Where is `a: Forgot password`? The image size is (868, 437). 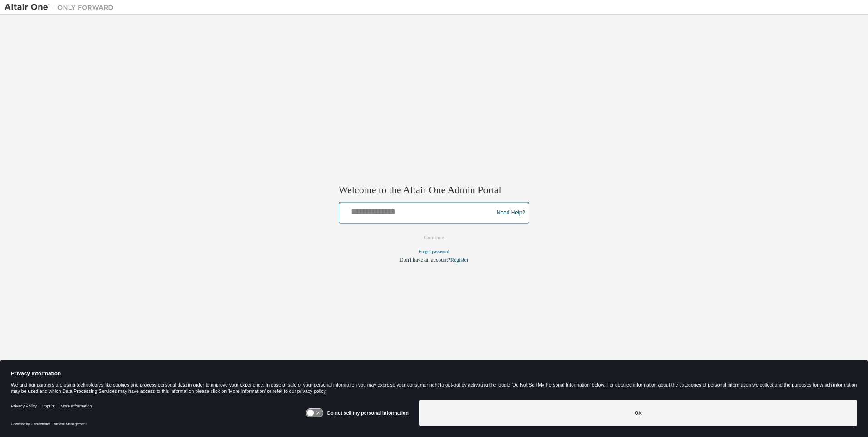 a: Forgot password is located at coordinates (434, 252).